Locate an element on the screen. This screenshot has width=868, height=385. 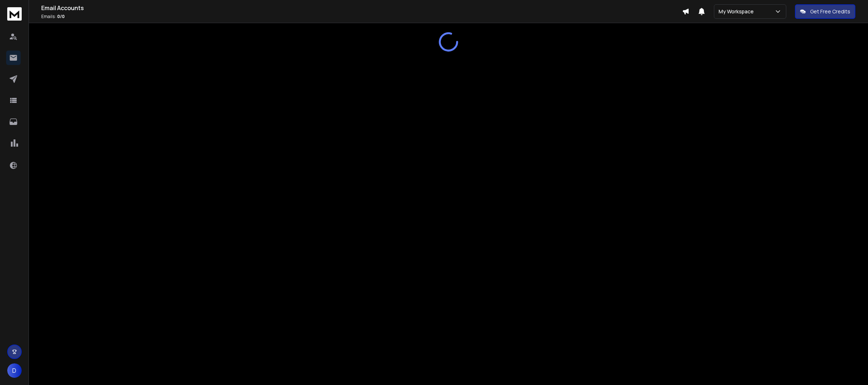
h1: Email Accounts is located at coordinates (361, 8).